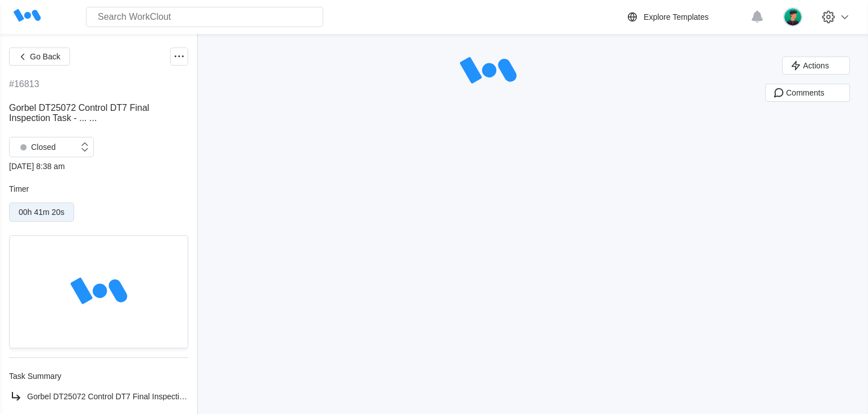 The image size is (868, 414). Describe the element at coordinates (793, 17) in the screenshot. I see `img: user.png` at that location.